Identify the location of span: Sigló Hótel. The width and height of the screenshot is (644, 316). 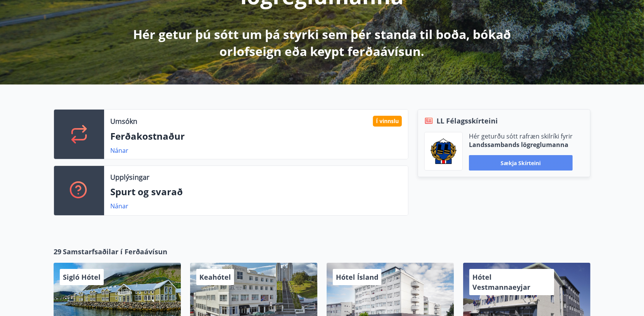
(82, 277).